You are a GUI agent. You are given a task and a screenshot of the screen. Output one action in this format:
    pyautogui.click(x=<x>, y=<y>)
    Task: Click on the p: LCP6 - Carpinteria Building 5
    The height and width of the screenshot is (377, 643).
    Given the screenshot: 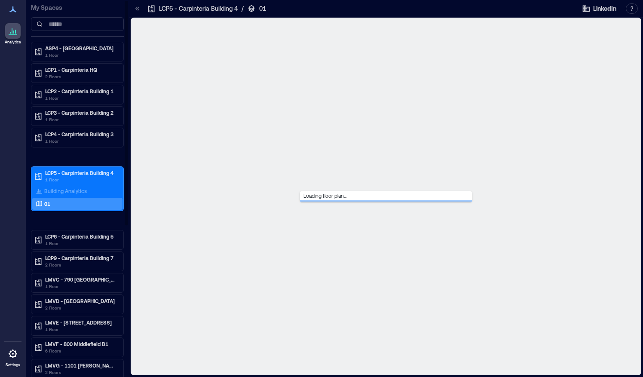 What is the action you would take?
    pyautogui.click(x=81, y=236)
    